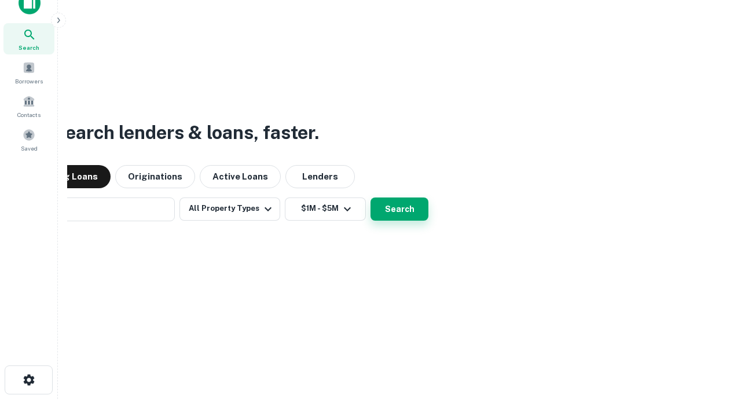 Image resolution: width=741 pixels, height=417 pixels. What do you see at coordinates (29, 47) in the screenshot?
I see `span: Search` at bounding box center [29, 47].